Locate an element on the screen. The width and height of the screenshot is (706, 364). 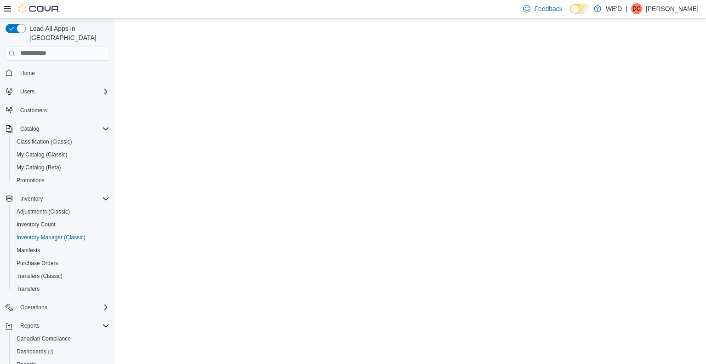
a: Adjustments (Classic) is located at coordinates (43, 211).